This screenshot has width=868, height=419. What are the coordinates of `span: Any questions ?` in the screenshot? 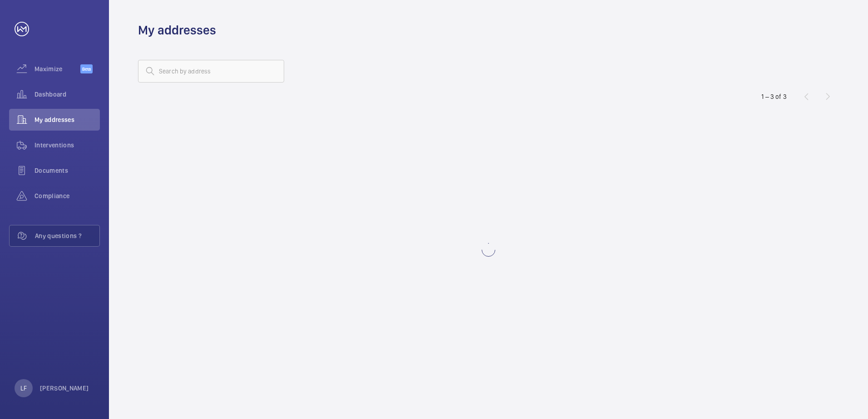 It's located at (67, 236).